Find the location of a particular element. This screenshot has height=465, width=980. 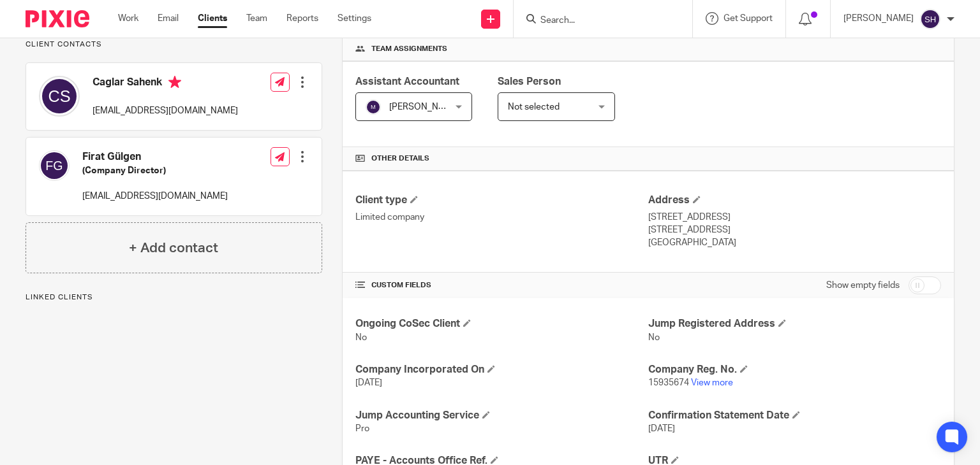

a: Team is located at coordinates (256, 18).